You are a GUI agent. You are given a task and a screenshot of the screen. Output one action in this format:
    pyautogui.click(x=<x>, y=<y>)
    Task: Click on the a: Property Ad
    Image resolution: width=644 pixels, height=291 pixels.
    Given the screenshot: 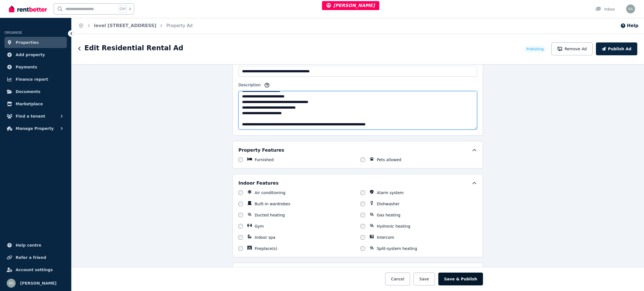 What is the action you would take?
    pyautogui.click(x=179, y=25)
    